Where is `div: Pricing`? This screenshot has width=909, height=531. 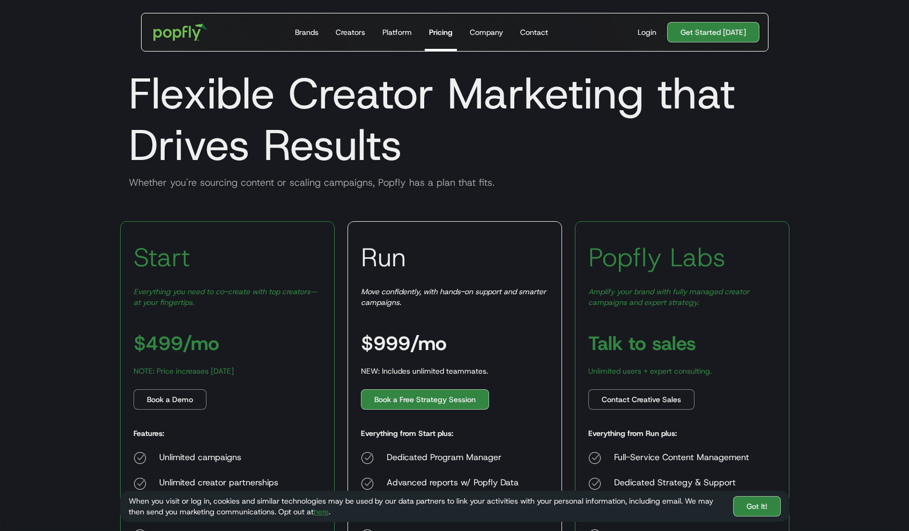
div: Pricing is located at coordinates (441, 32).